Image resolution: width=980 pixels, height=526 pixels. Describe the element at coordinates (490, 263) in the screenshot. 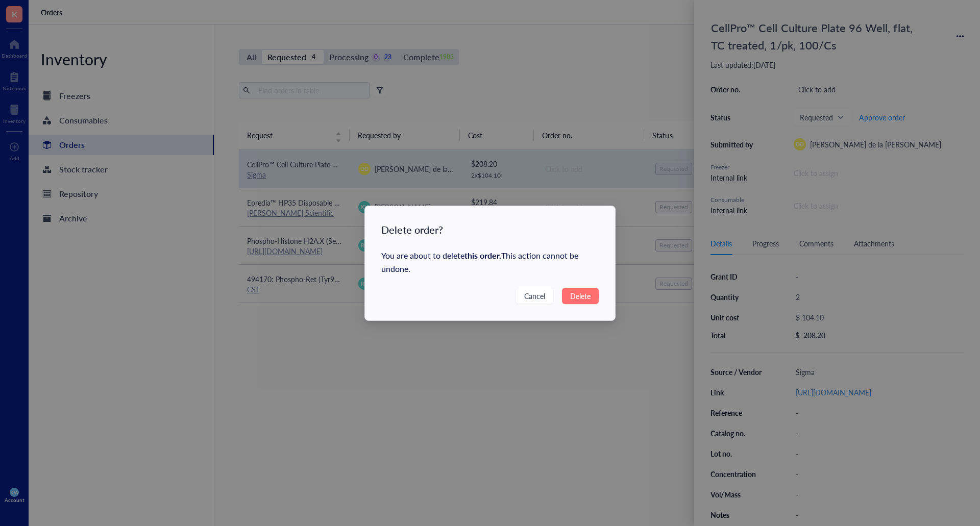

I see `div: You are about to delete This action cannot be undone.` at that location.